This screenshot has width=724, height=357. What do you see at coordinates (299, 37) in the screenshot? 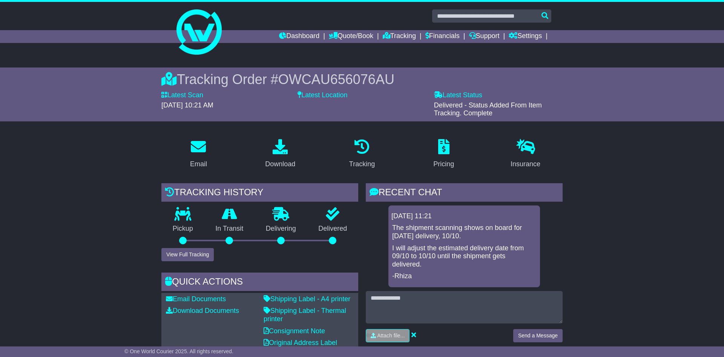
I see `a: Dashboard` at bounding box center [299, 37].